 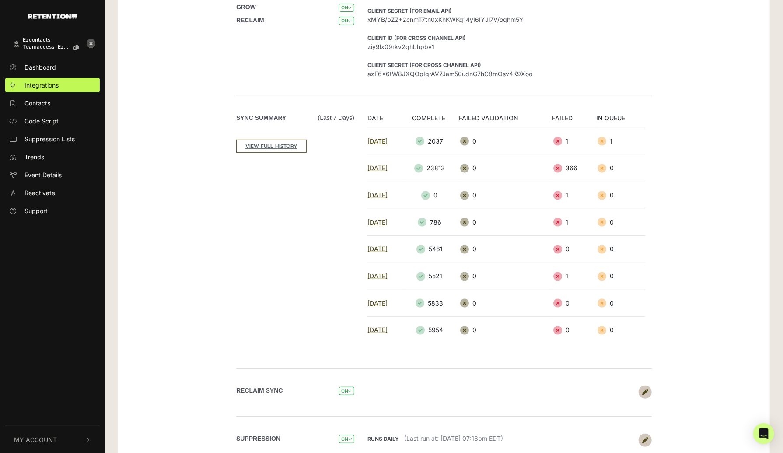 What do you see at coordinates (52, 157) in the screenshot?
I see `a: Trends` at bounding box center [52, 157].